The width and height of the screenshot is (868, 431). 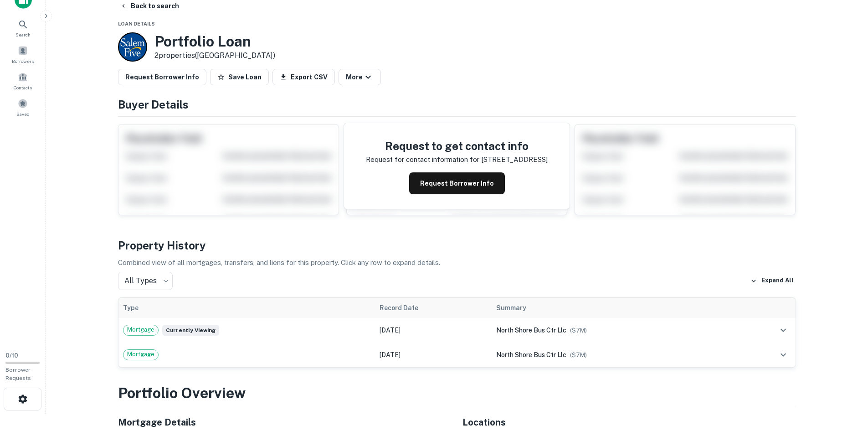 I want to click on a: Search, so click(x=23, y=28).